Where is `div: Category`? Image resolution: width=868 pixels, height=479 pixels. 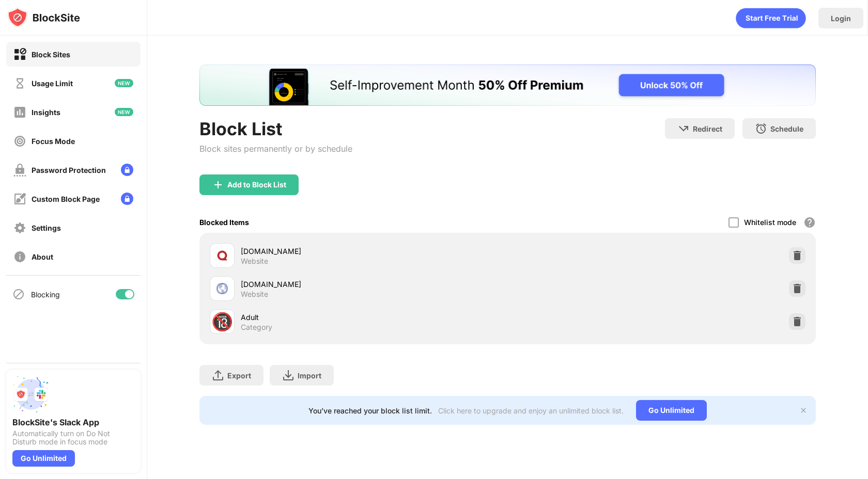
div: Category is located at coordinates (257, 327).